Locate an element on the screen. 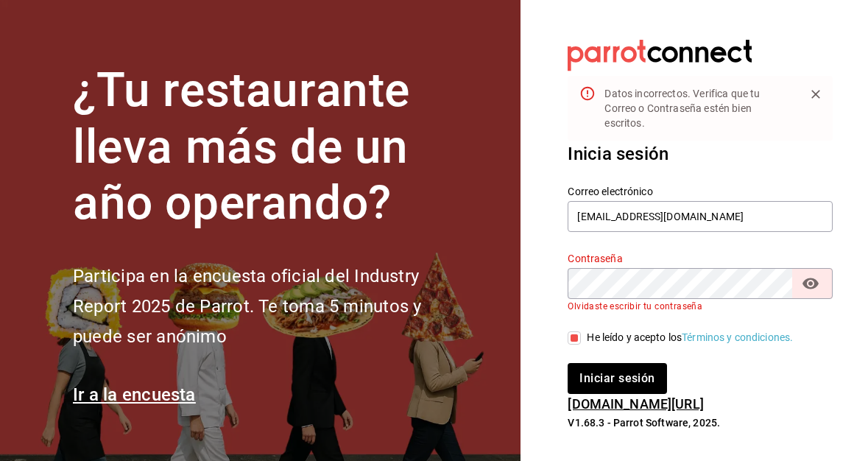 This screenshot has height=461, width=868. h2: Participa en la encuesta oficial del Industry Report 2025 de Parrot. Te toma 5 minutos y puede se... is located at coordinates (272, 306).